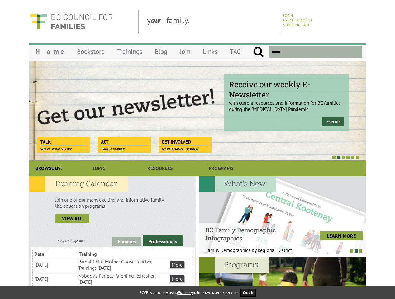 This screenshot has height=299, width=395. I want to click on a: Join, so click(185, 51).